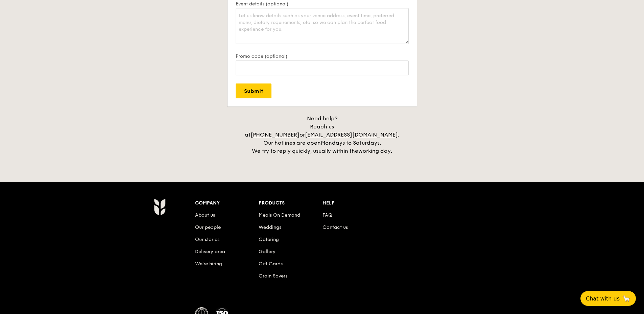 Image resolution: width=644 pixels, height=314 pixels. I want to click on a: Grain Savers, so click(273, 275).